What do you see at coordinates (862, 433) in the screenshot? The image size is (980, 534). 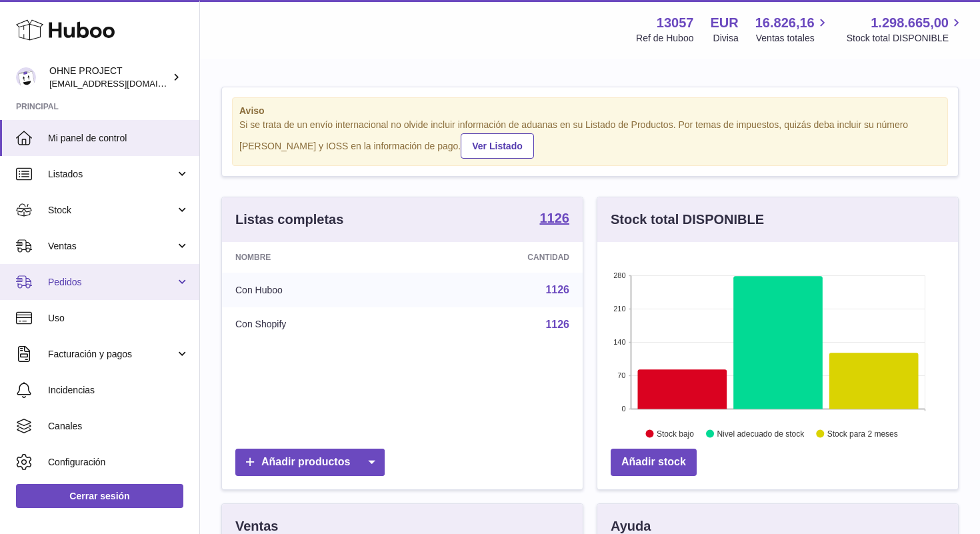 I see `text: Stock para 2 meses` at bounding box center [862, 433].